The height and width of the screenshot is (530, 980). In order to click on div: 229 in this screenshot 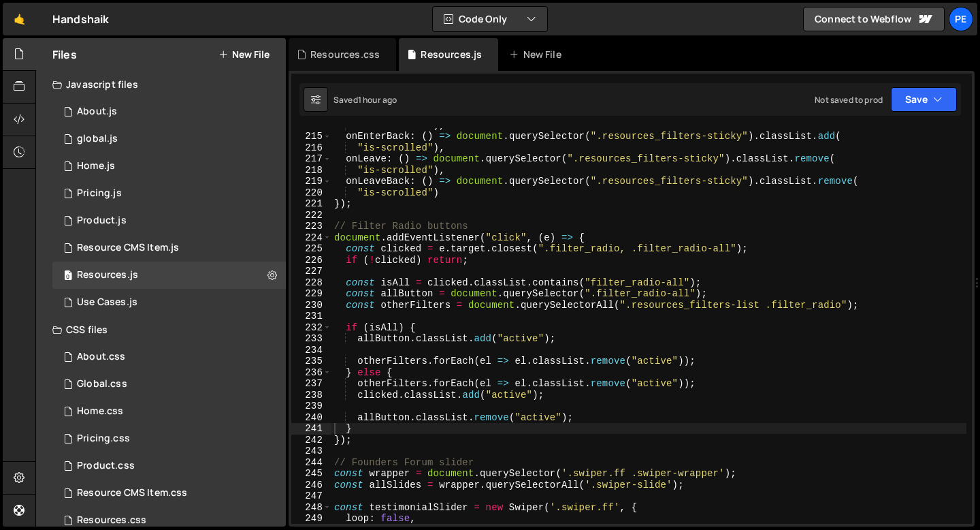, I will do `click(311, 294)`.